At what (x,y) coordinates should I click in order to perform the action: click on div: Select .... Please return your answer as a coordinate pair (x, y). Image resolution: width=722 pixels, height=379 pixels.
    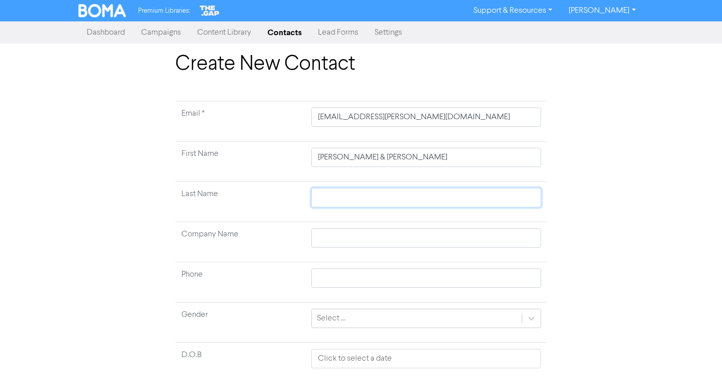
    Looking at the image, I should click on (331, 319).